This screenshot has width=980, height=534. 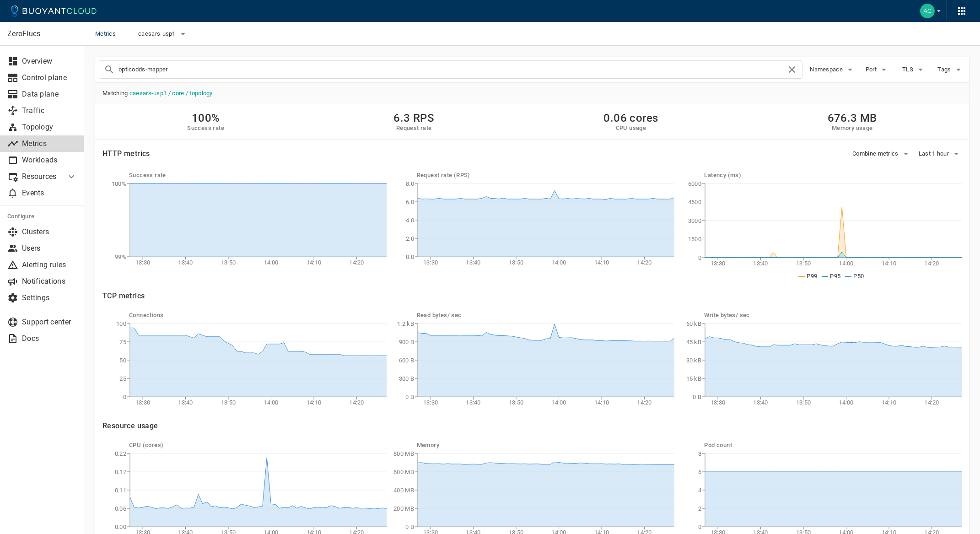 I want to click on tspan: 6, so click(x=700, y=471).